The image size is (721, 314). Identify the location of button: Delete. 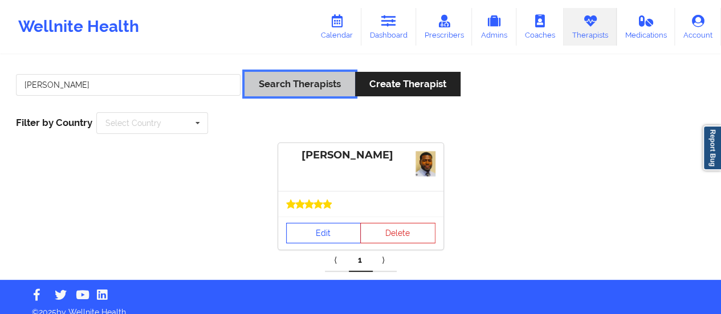
(398, 233).